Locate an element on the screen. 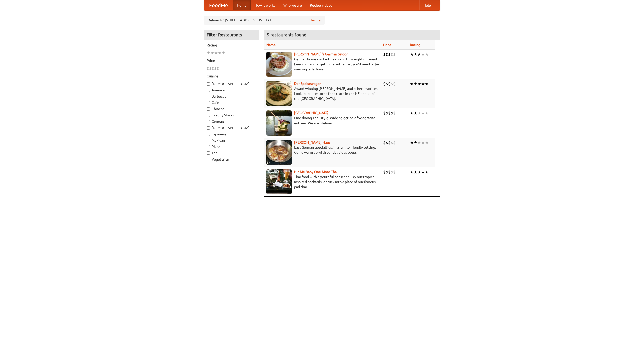 The image size is (644, 356). b: Hit Me Baby One More Thai is located at coordinates (316, 172).